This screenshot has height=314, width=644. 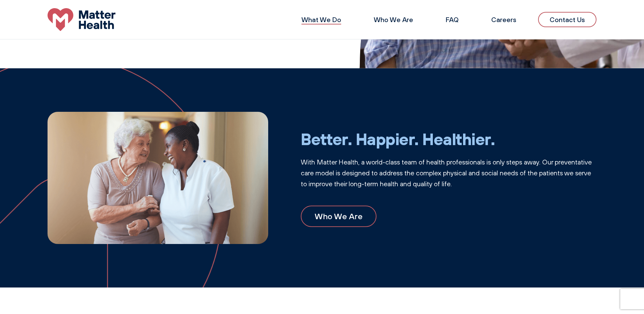 I want to click on a: Careers, so click(x=504, y=20).